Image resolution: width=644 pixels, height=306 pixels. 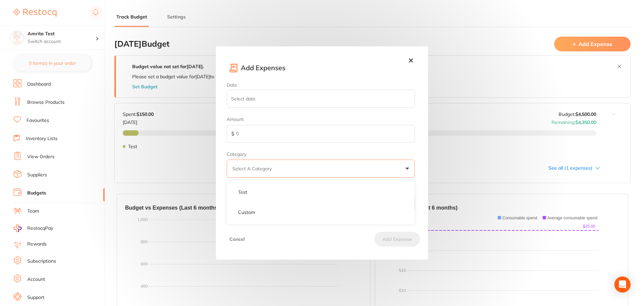 I want to click on div: Category, so click(x=321, y=164).